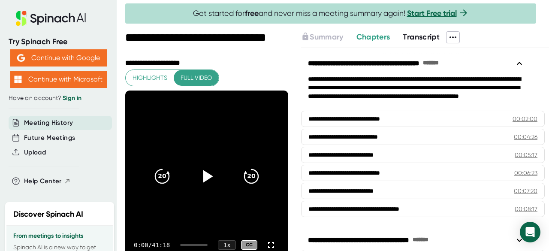 The height and width of the screenshot is (251, 549). What do you see at coordinates (58, 79) in the screenshot?
I see `a: Continue with Microsoft` at bounding box center [58, 79].